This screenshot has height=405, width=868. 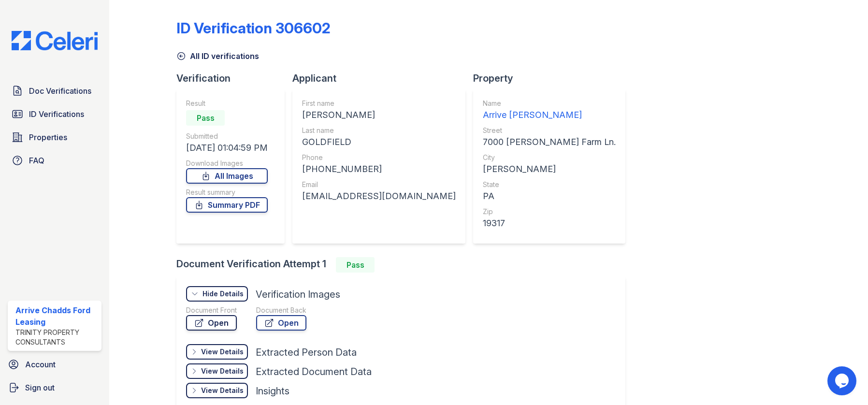 What do you see at coordinates (549, 196) in the screenshot?
I see `div: PA` at bounding box center [549, 196].